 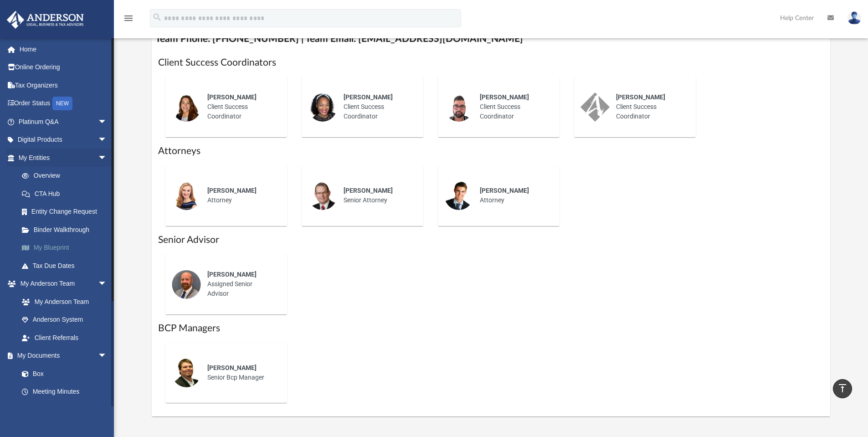 What do you see at coordinates (158, 17) in the screenshot?
I see `i: search` at bounding box center [158, 17].